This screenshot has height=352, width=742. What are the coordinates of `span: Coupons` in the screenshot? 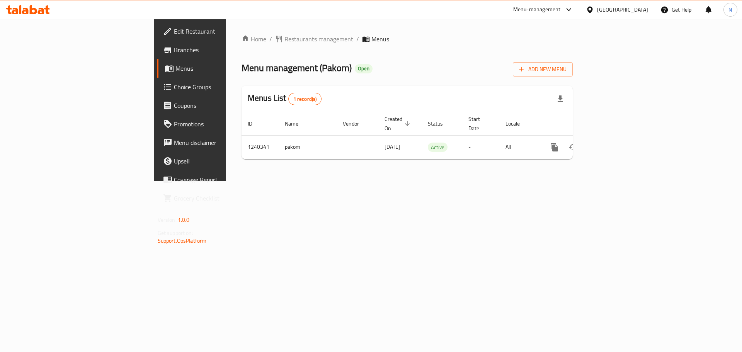 It's located at (223, 106).